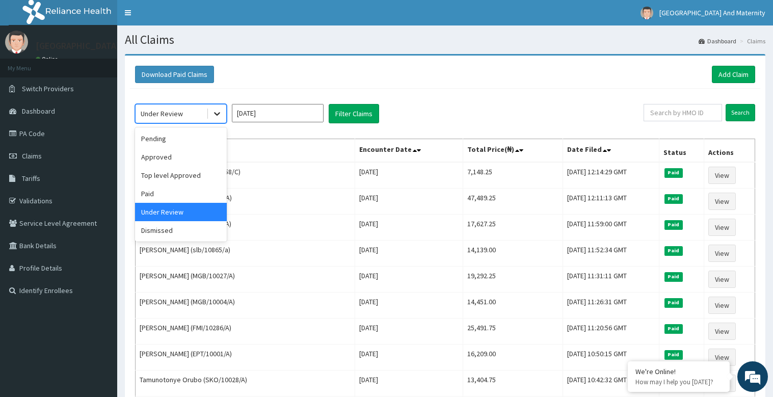  What do you see at coordinates (48, 59) in the screenshot?
I see `a: Online` at bounding box center [48, 59].